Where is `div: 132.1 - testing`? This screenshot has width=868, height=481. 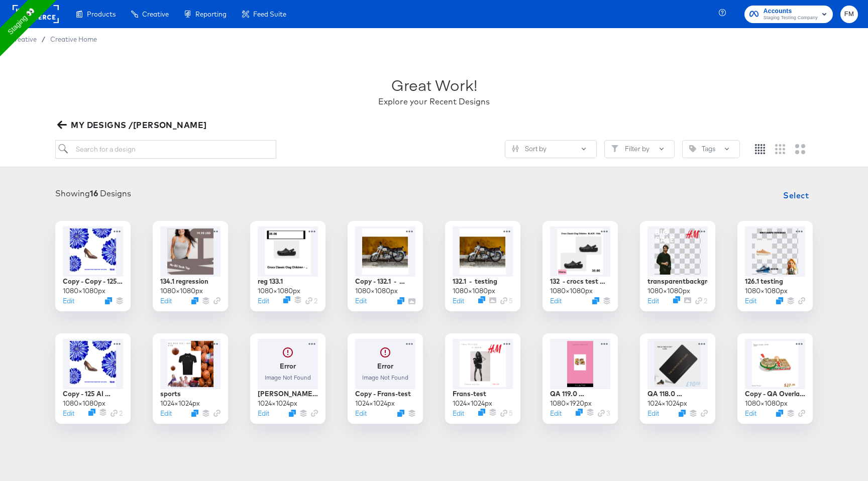
div: 132.1 - testing is located at coordinates (474, 281).